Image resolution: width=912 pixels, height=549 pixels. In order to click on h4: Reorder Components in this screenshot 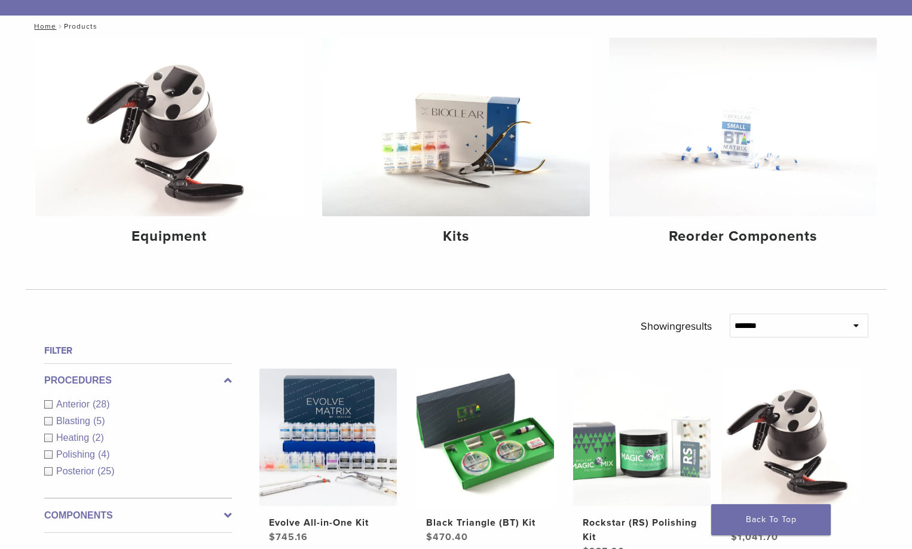, I will do `click(743, 237)`.